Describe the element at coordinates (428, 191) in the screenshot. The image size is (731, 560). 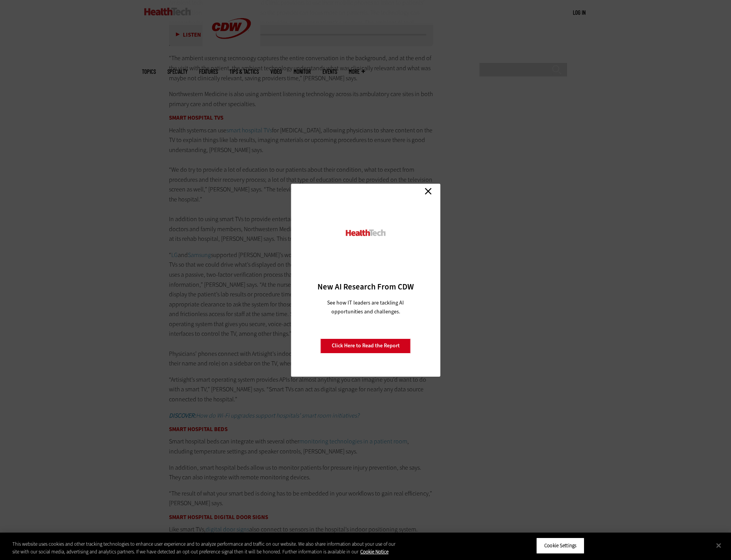
I see `a: Close` at that location.